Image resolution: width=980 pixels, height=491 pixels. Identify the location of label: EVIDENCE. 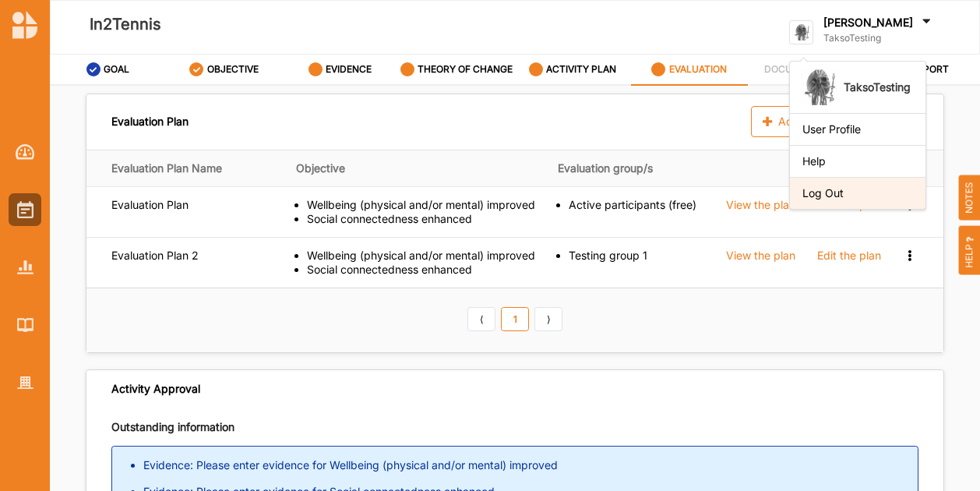
(349, 69).